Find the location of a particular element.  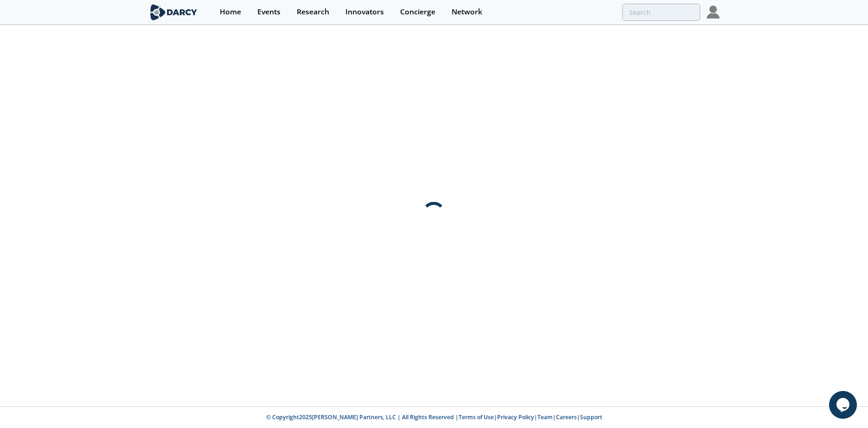

div: Innovators is located at coordinates (365, 12).